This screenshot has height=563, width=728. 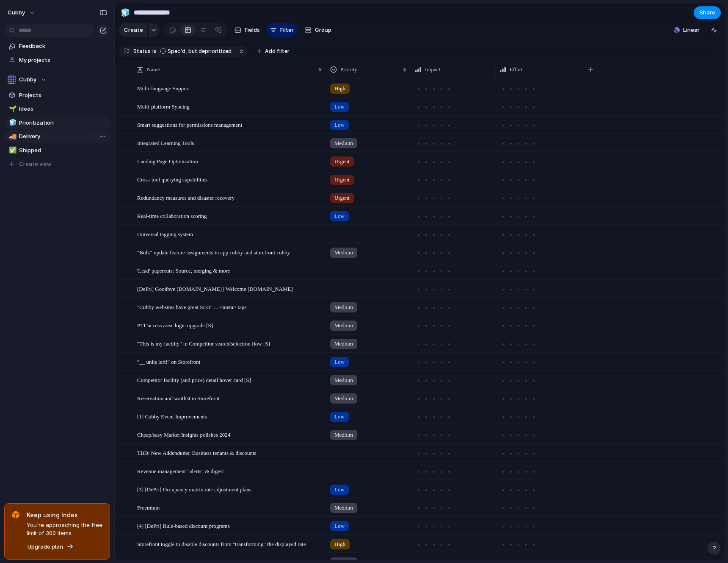 I want to click on span: Reservation and waitlist in Storefront, so click(x=178, y=397).